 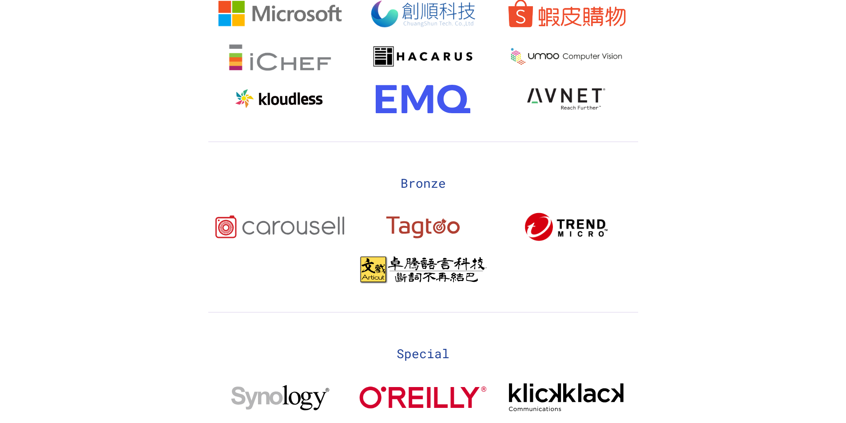 I want to click on img: Tagtoo 塔圖科技股份有限公司, so click(x=423, y=227).